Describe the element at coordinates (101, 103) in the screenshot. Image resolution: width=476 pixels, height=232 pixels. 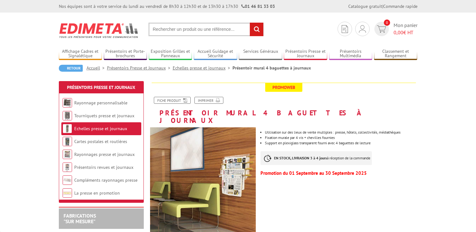
I see `a: Rayonnage personnalisable` at that location.